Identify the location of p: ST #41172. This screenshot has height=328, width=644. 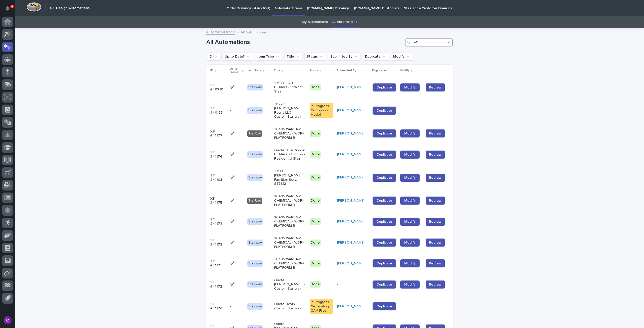
(218, 285).